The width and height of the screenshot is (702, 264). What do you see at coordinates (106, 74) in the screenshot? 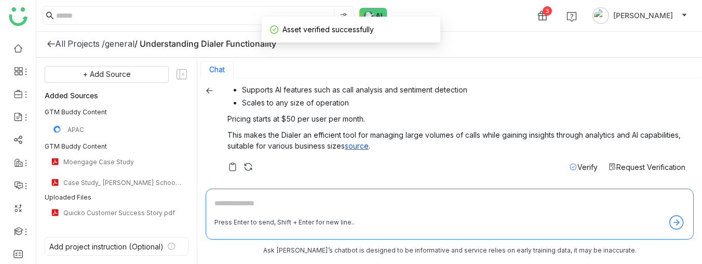
I see `button: + Add Source` at bounding box center [106, 74].